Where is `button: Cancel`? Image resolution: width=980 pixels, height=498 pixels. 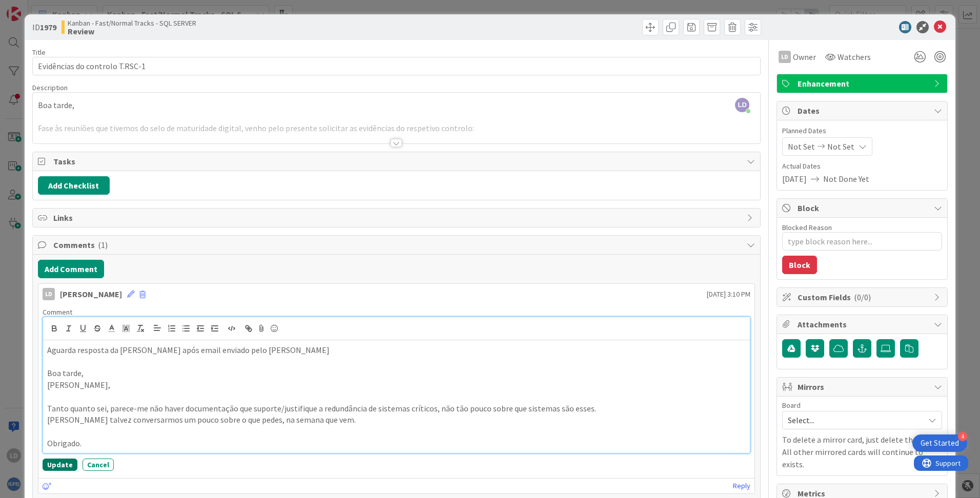 button: Cancel is located at coordinates (98, 464).